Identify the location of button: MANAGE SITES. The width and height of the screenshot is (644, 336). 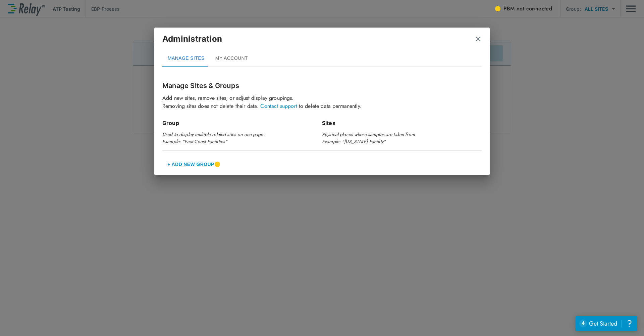
(186, 58).